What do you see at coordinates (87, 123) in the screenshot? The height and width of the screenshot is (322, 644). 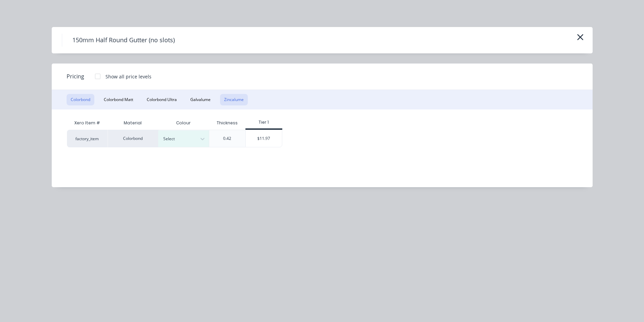 I see `div: Xero Item #` at bounding box center [87, 123].